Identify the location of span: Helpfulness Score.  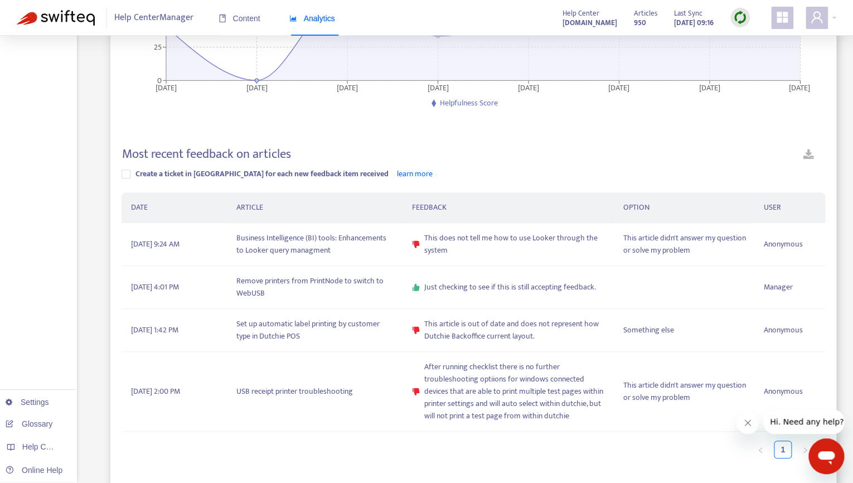
(469, 103).